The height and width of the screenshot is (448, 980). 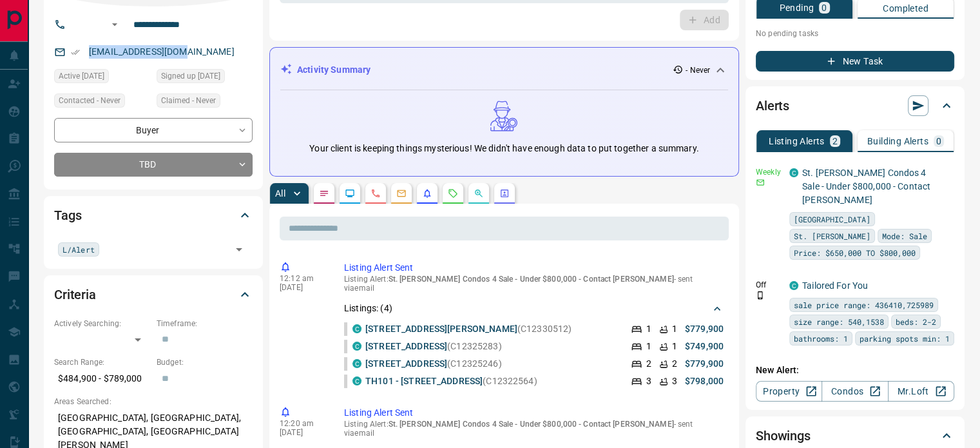 What do you see at coordinates (153, 401) in the screenshot?
I see `p: Areas Searched:` at bounding box center [153, 401].